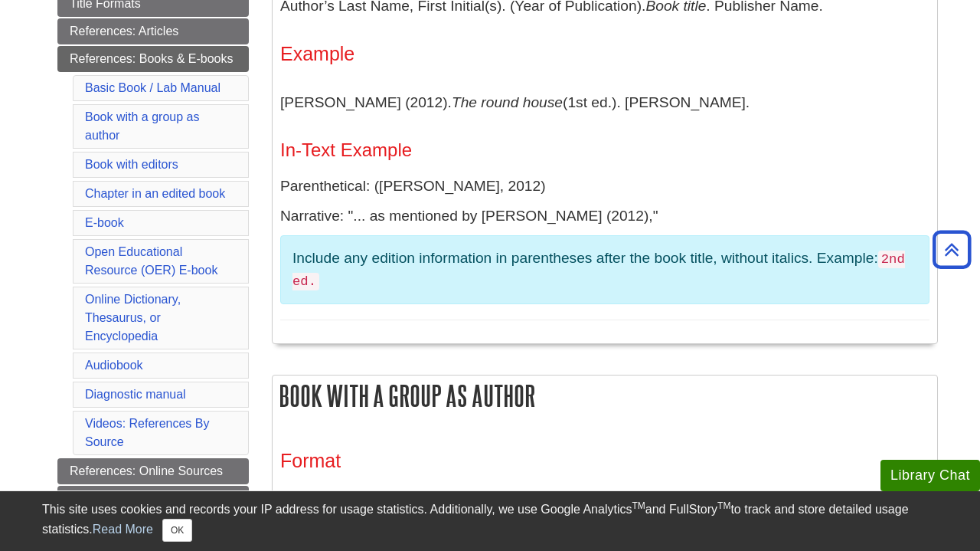 The width and height of the screenshot is (980, 551). Describe the element at coordinates (151, 260) in the screenshot. I see `a: Open Educational Resource (OER) E-book` at that location.